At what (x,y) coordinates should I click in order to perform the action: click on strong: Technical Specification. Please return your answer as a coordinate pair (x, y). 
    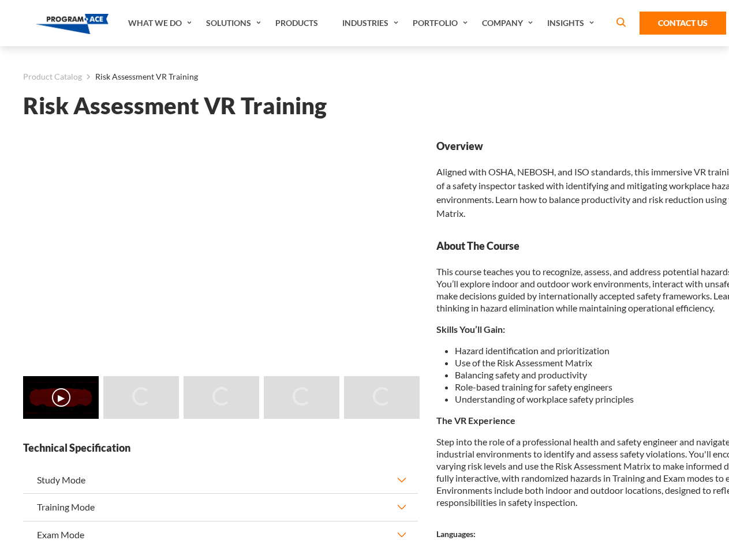
    Looking at the image, I should click on (220, 448).